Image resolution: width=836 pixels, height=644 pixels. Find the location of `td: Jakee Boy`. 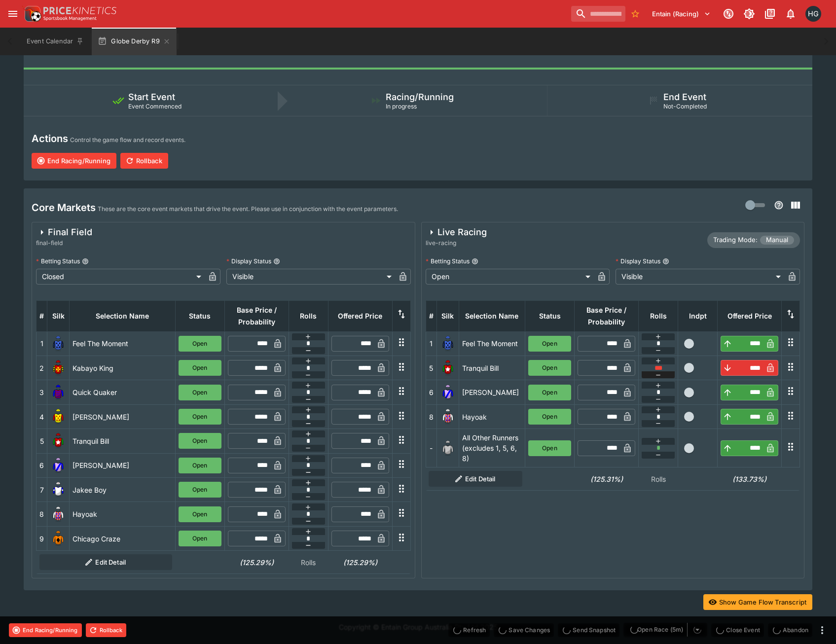

td: Jakee Boy is located at coordinates (123, 489).